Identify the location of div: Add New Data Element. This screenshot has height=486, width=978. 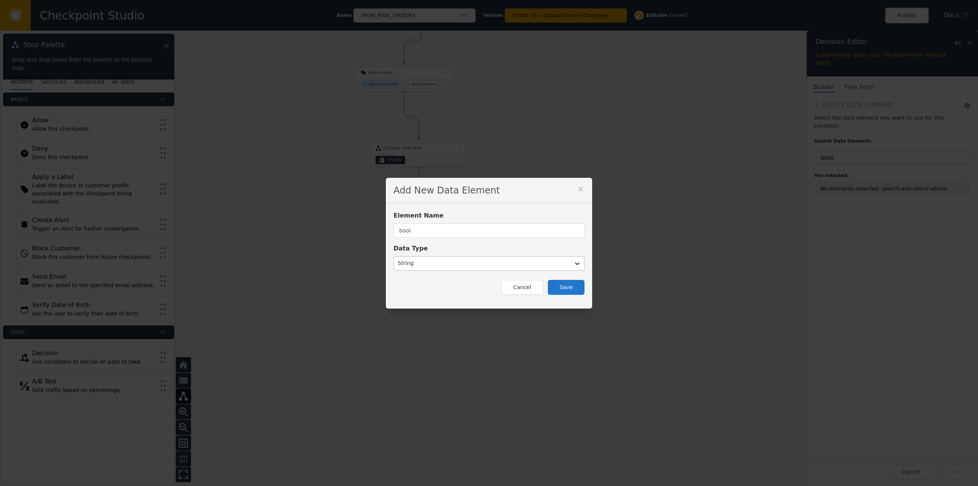
(489, 190).